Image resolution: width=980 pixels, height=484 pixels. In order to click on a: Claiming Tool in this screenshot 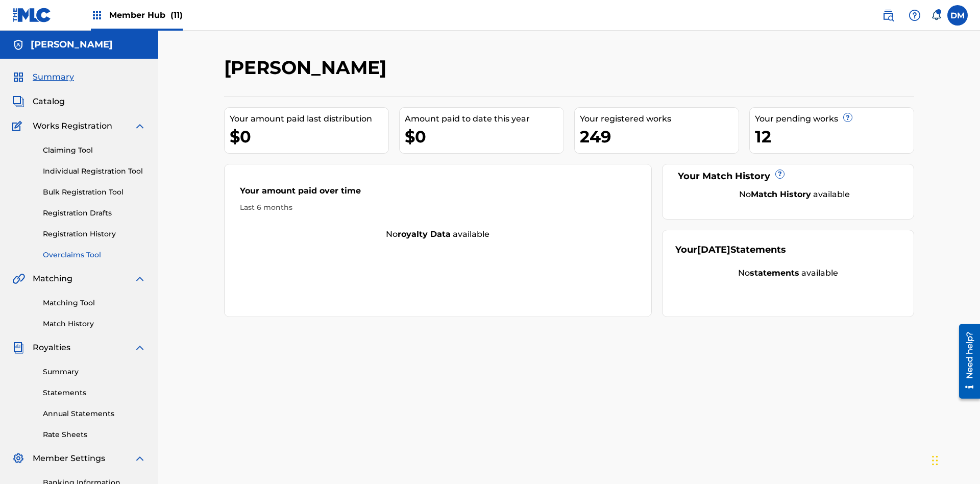, I will do `click(95, 150)`.